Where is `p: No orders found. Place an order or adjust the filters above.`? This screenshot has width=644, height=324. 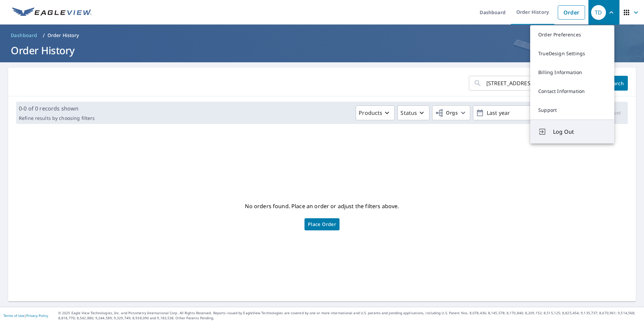
p: No orders found. Place an order or adjust the filters above. is located at coordinates (322, 206).